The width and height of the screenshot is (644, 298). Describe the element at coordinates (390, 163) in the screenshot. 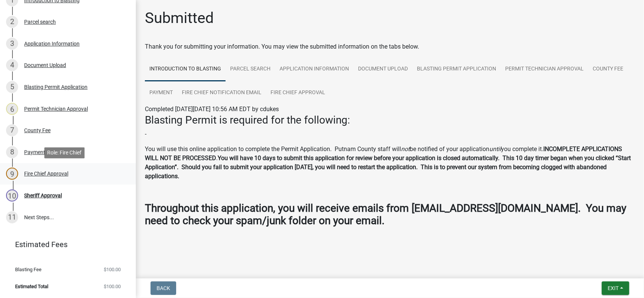

I see `p: You will use this online application to complete the Permit Application. Putnam County staff will...` at that location.